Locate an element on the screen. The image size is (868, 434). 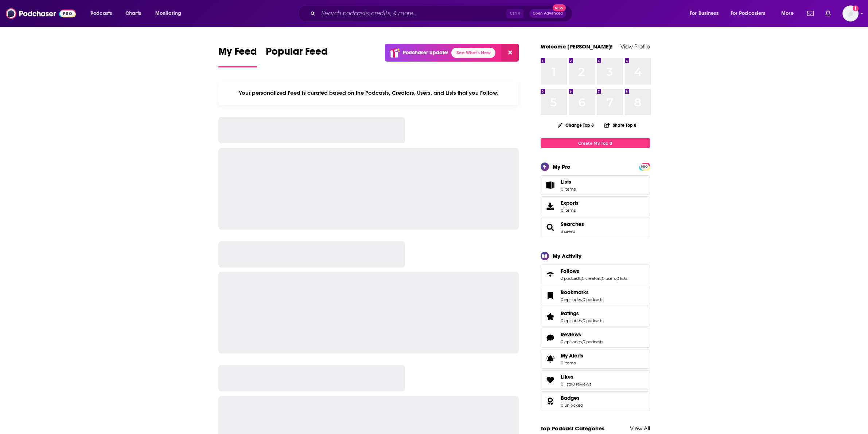
div: Your personalized Feed is curated based on the Podcasts, Creators, Users, and Lists that you Follow. is located at coordinates (368, 93).